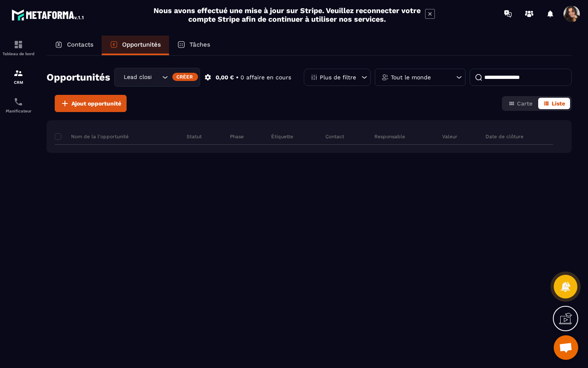 The image size is (588, 368). Describe the element at coordinates (194, 137) in the screenshot. I see `p: Statut` at that location.